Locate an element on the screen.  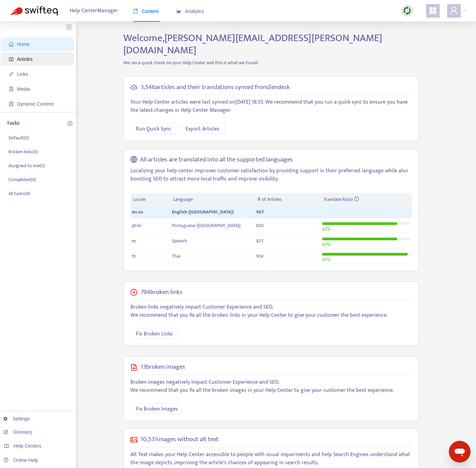
span: 825 is located at coordinates (260, 240).